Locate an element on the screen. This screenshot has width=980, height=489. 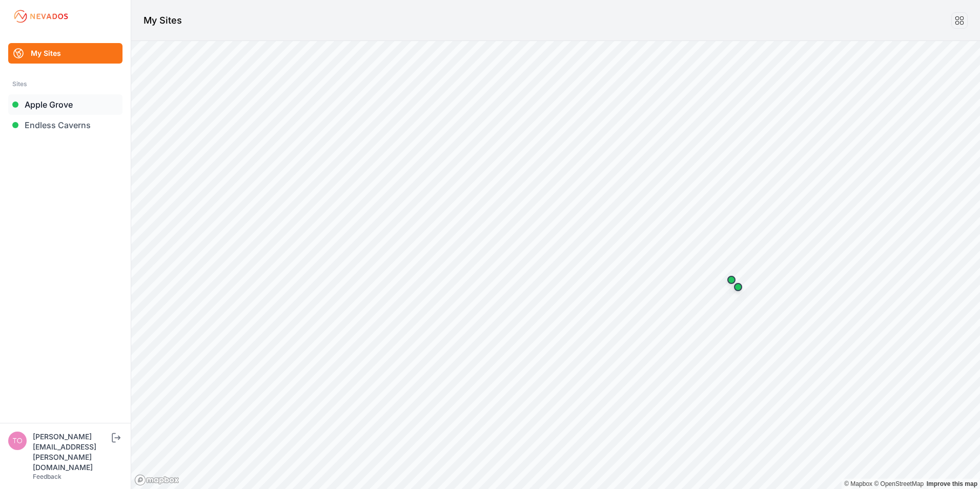
div: Map marker is located at coordinates (731, 279).